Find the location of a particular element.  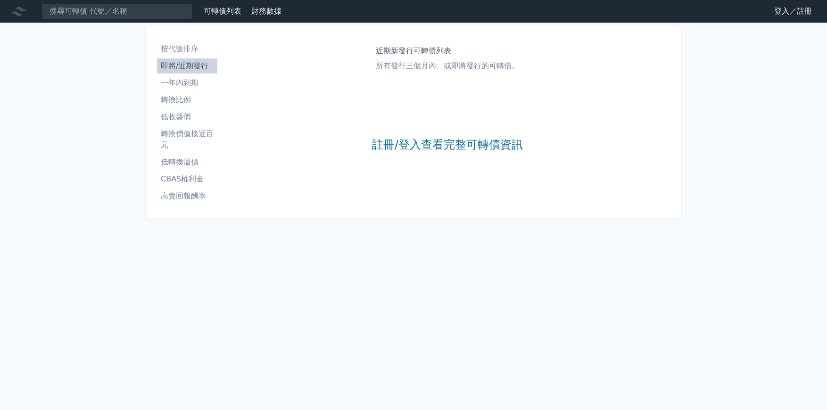

a: 低轉換溢價 is located at coordinates (187, 162).